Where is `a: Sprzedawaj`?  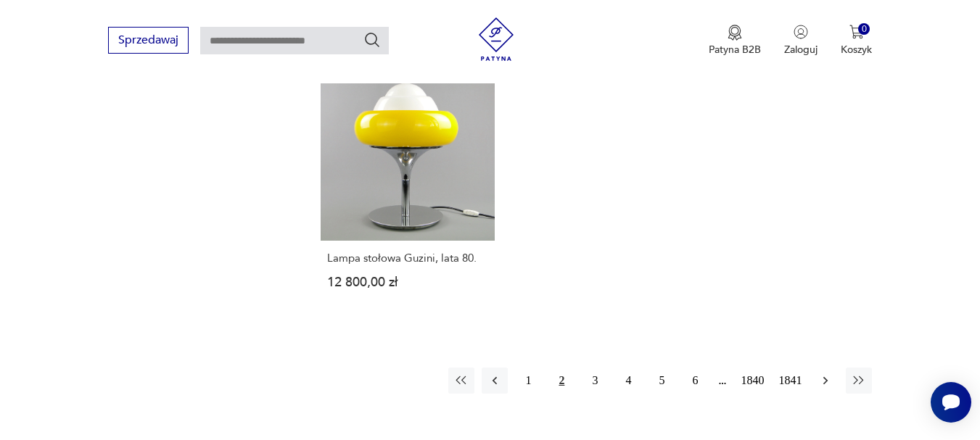 a: Sprzedawaj is located at coordinates (148, 41).